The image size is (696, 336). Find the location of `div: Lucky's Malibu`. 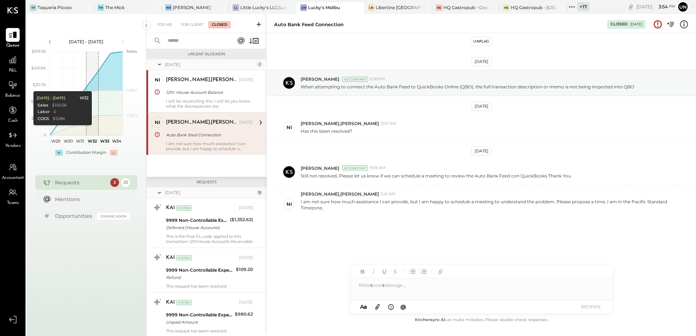

div: Lucky's Malibu is located at coordinates (324, 7).